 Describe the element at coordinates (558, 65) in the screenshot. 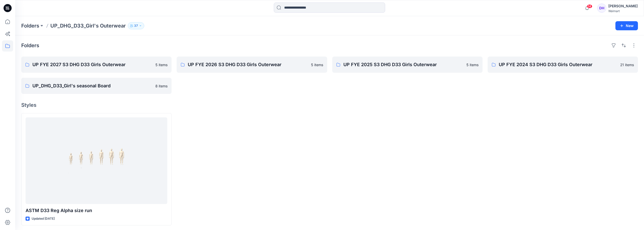

I see `p: UP FYE 2024 S3 DHG D33 Girls Outerwear` at that location.